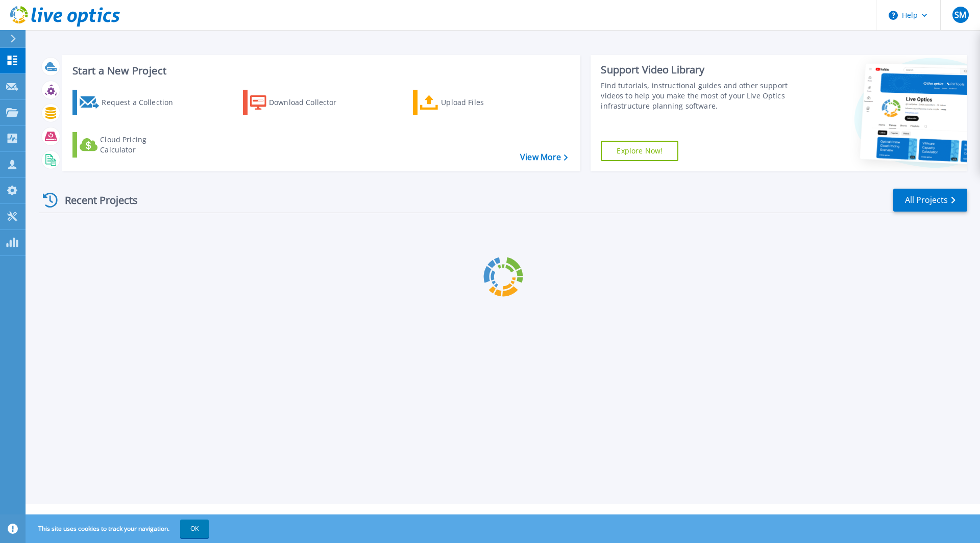 The image size is (980, 543). What do you see at coordinates (543, 157) in the screenshot?
I see `a: View More` at bounding box center [543, 157].